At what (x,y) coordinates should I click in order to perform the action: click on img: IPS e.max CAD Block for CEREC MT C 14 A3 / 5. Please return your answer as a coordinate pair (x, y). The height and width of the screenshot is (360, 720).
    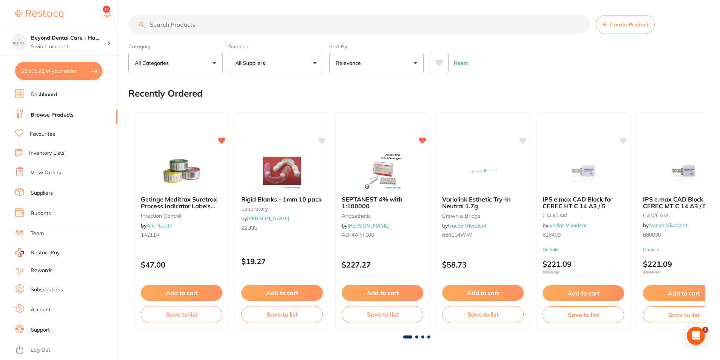
    Looking at the image, I should click on (684, 171).